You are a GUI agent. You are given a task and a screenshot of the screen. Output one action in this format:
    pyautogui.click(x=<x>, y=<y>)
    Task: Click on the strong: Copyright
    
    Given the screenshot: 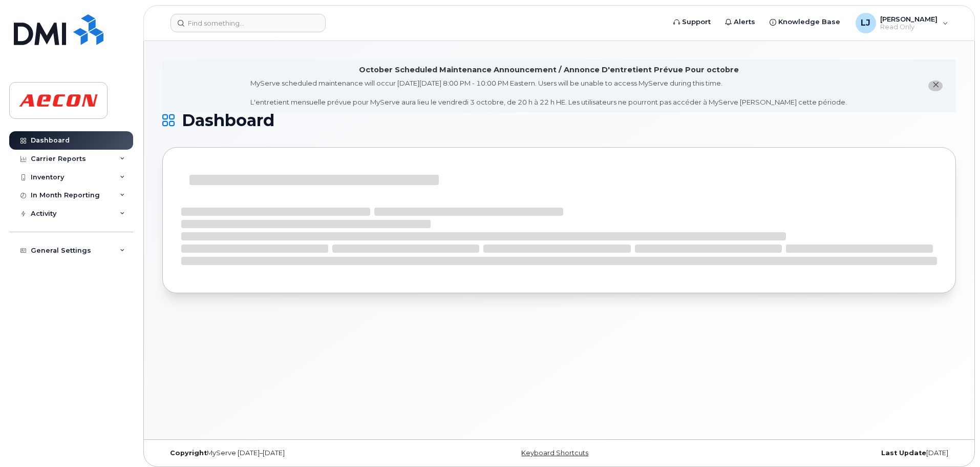 What is the action you would take?
    pyautogui.click(x=189, y=452)
    